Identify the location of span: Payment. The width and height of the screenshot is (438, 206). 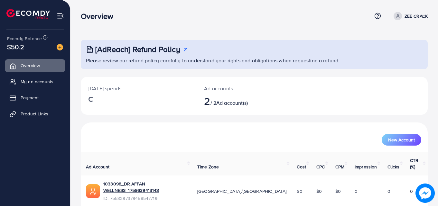
(30, 98).